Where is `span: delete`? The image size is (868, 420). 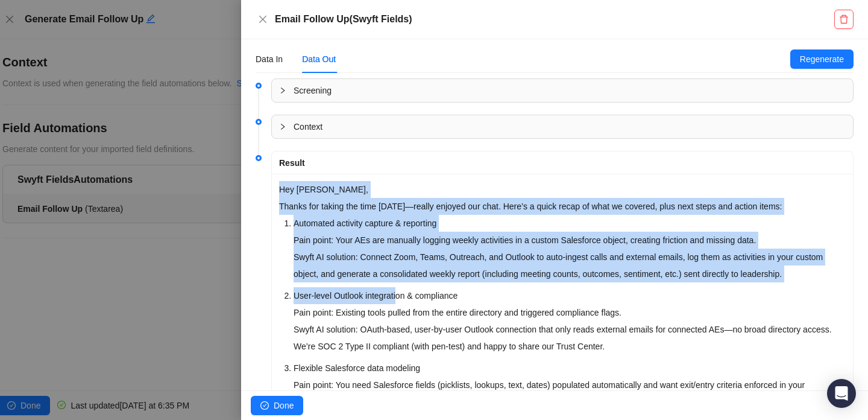 span: delete is located at coordinates (844, 19).